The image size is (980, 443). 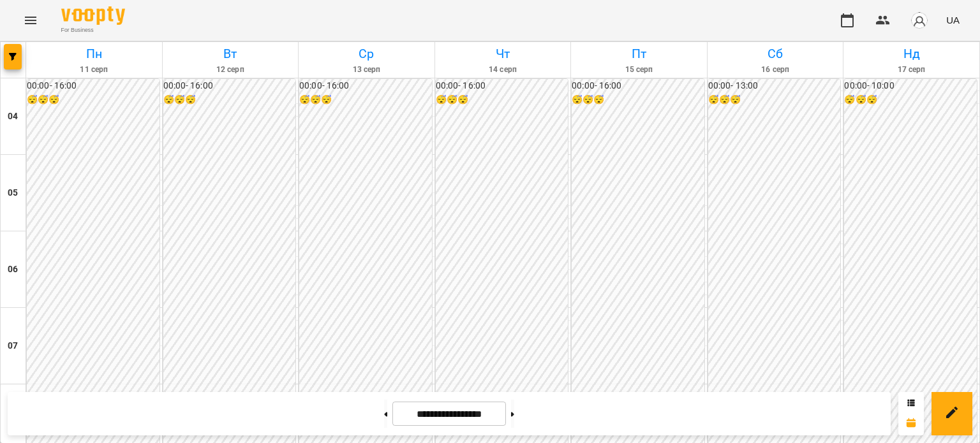 I want to click on h6: 04, so click(x=13, y=117).